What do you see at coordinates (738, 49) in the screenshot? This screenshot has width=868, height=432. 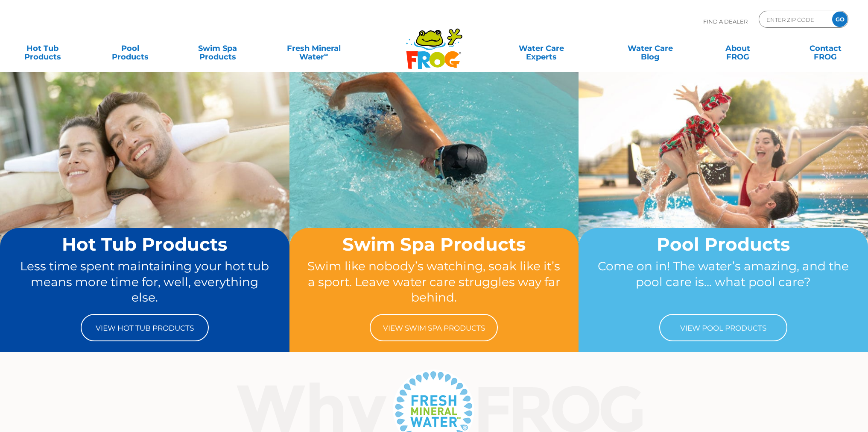 I see `a: AboutFROG` at bounding box center [738, 49].